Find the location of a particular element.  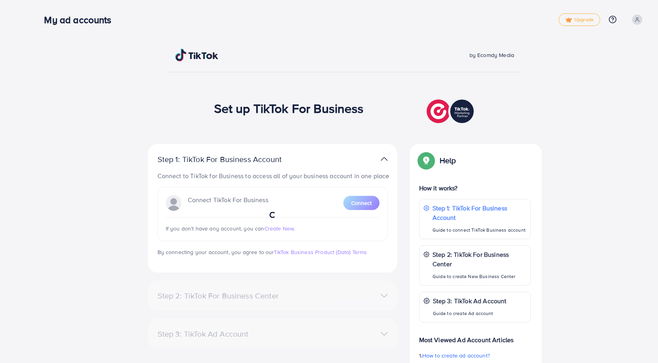

span: by Ecomdy Media is located at coordinates (492, 55).